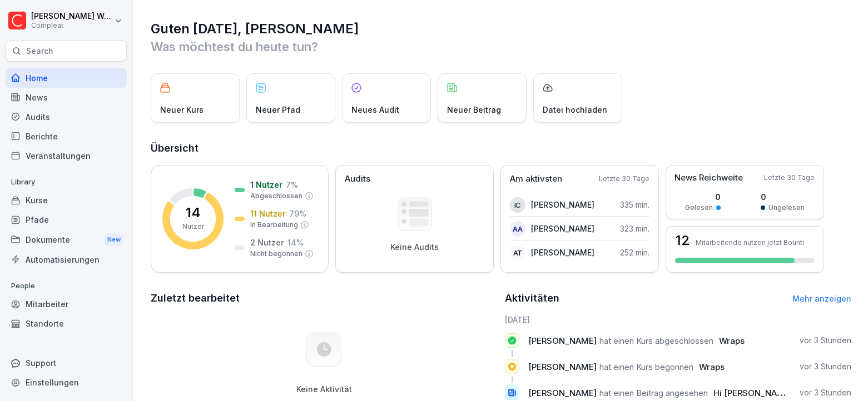 The width and height of the screenshot is (868, 401). What do you see at coordinates (501, 47) in the screenshot?
I see `p: Was möchtest du heute tun?` at bounding box center [501, 47].